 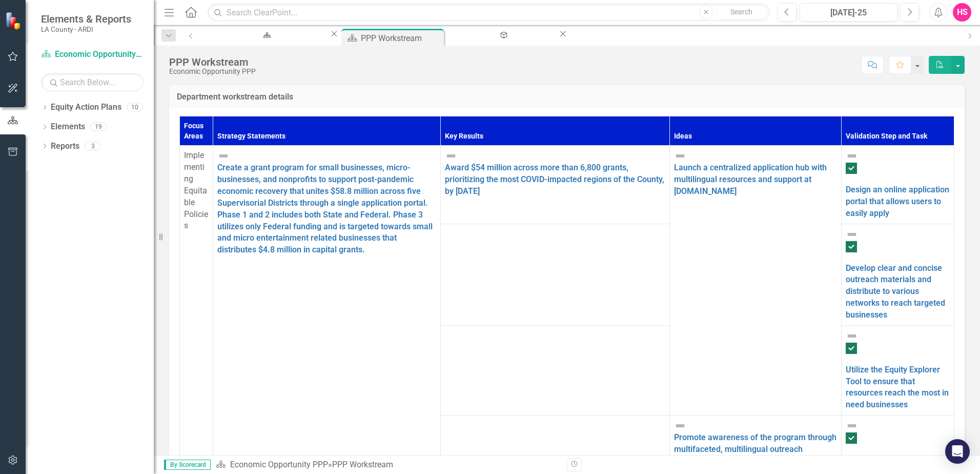 What do you see at coordinates (212, 71) in the screenshot?
I see `div: Economic Opportunity PPP` at bounding box center [212, 71].